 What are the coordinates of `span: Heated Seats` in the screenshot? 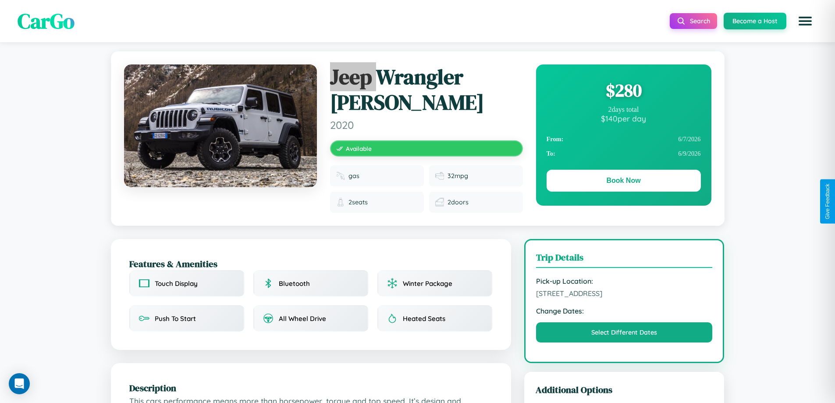 It's located at (424, 318).